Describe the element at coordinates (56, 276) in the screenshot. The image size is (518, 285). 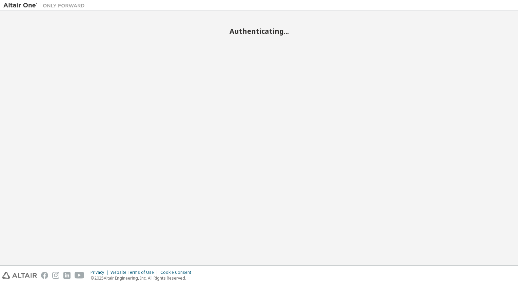
I see `img: instagram.svg` at that location.